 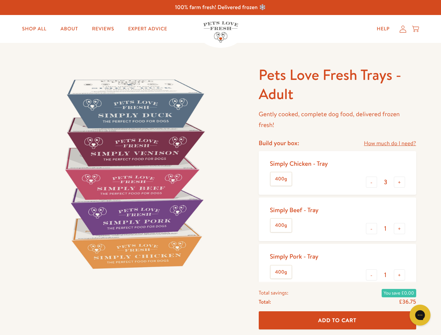 What do you see at coordinates (220, 32) in the screenshot?
I see `img: Pets Love Fresh` at bounding box center [220, 32].